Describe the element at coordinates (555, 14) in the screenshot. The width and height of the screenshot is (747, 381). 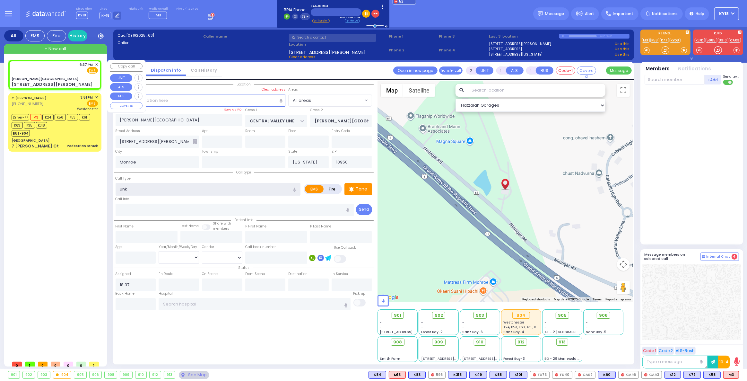
I see `span: Message` at that location.